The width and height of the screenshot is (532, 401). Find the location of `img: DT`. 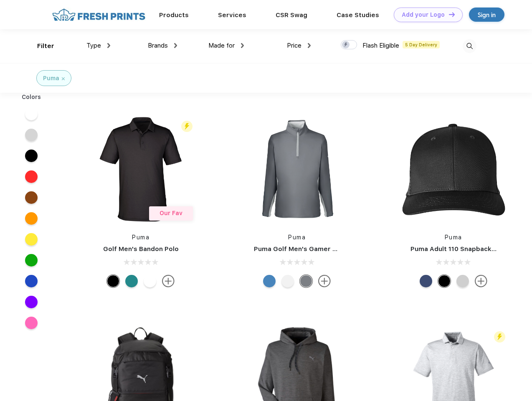

img: DT is located at coordinates (452, 14).